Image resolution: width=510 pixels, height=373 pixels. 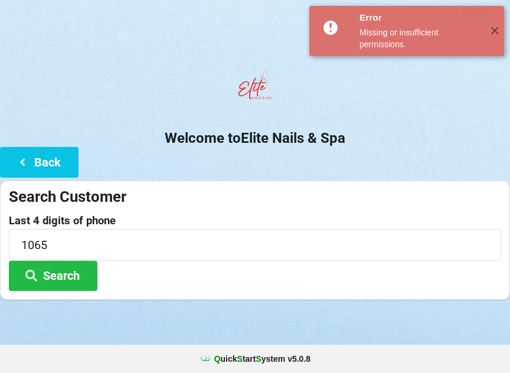 I want to click on input: 0000, so click(x=255, y=244).